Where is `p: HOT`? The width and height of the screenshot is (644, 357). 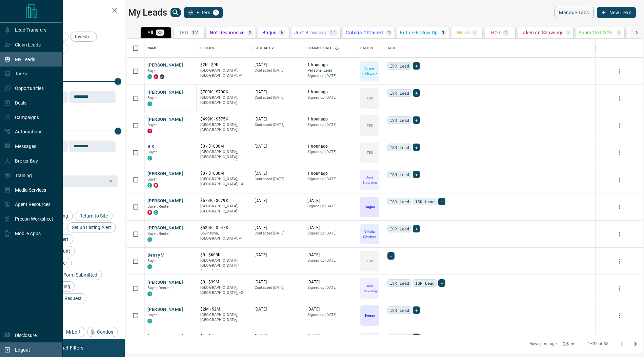 p: HOT is located at coordinates (496, 33).